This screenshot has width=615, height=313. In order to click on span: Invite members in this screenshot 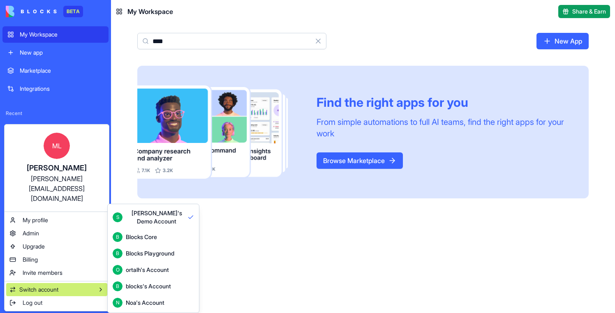, I will do `click(42, 273)`.